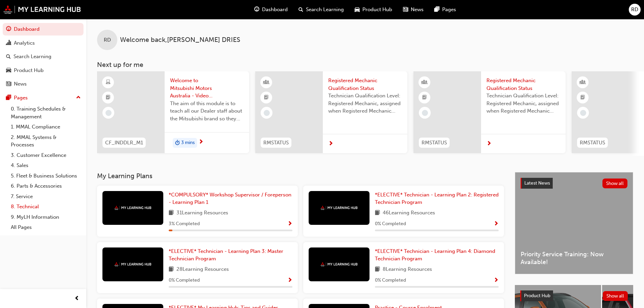 This screenshot has height=308, width=644. Describe the element at coordinates (231, 255) in the screenshot. I see `a: *ELECTIVE* Technician - Learning Plan 3: Master Technician Program` at that location.